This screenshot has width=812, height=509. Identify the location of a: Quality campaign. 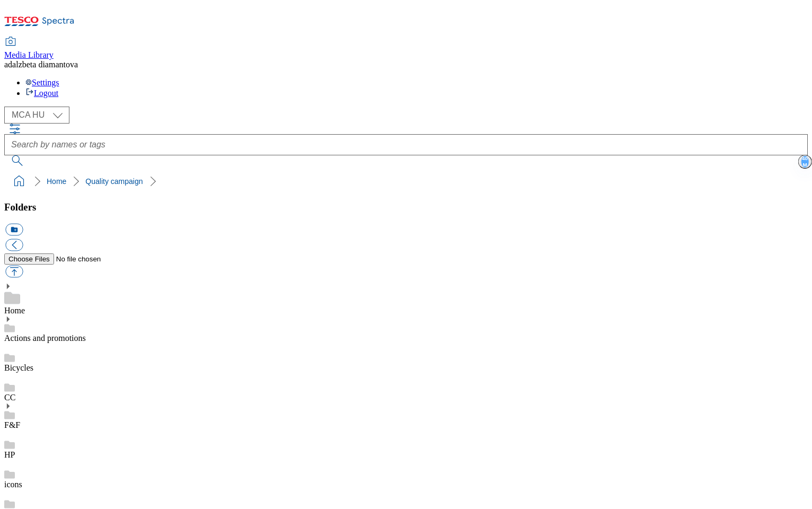
(114, 181).